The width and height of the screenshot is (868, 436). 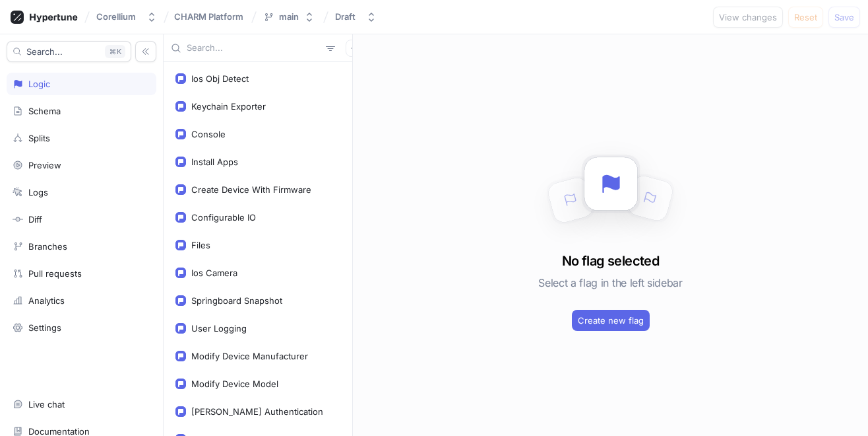 I want to click on button: Create new flag, so click(x=611, y=321).